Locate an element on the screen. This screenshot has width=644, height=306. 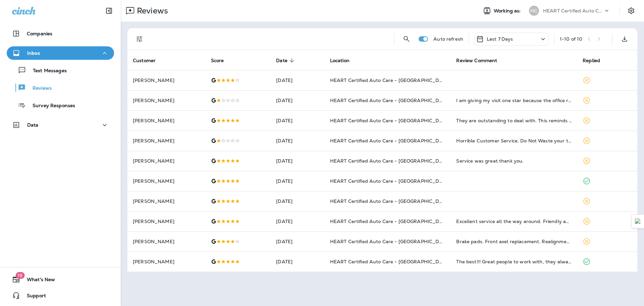
div: Horrible Customer Service. Do Not Waste your time or $$ here. I remember them being scammers and ... is located at coordinates (514, 141).